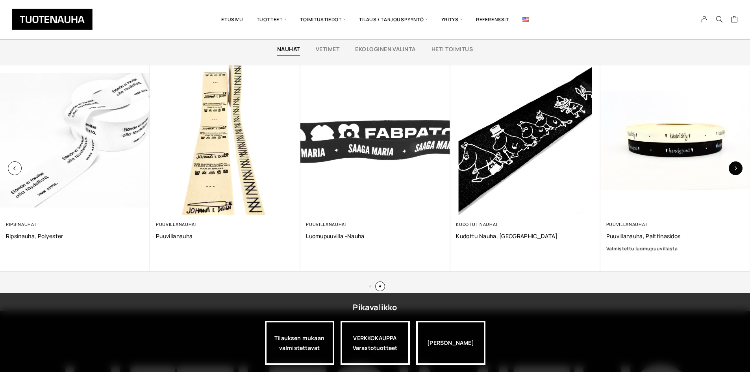 This screenshot has width=750, height=372. What do you see at coordinates (375, 236) in the screenshot?
I see `span: Luomupuuvilla -nauha` at bounding box center [375, 236].